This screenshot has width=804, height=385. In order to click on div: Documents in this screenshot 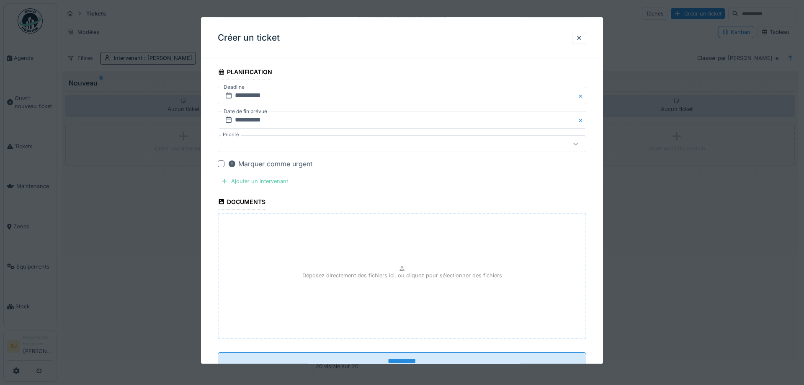, I will do `click(242, 203)`.